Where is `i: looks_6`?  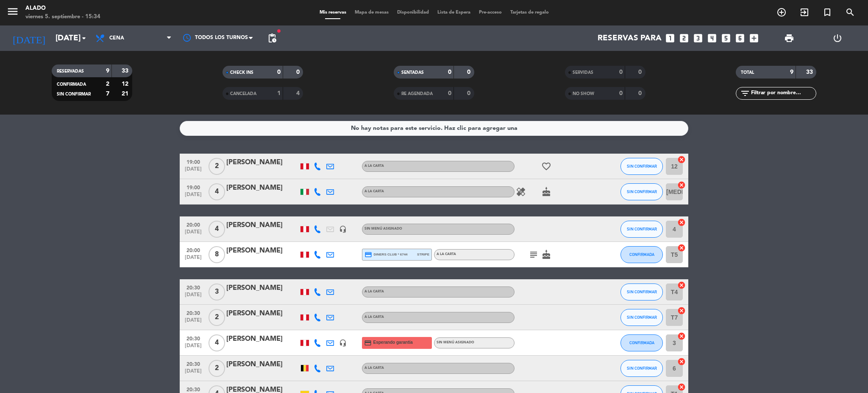 i: looks_6 is located at coordinates (740, 38).